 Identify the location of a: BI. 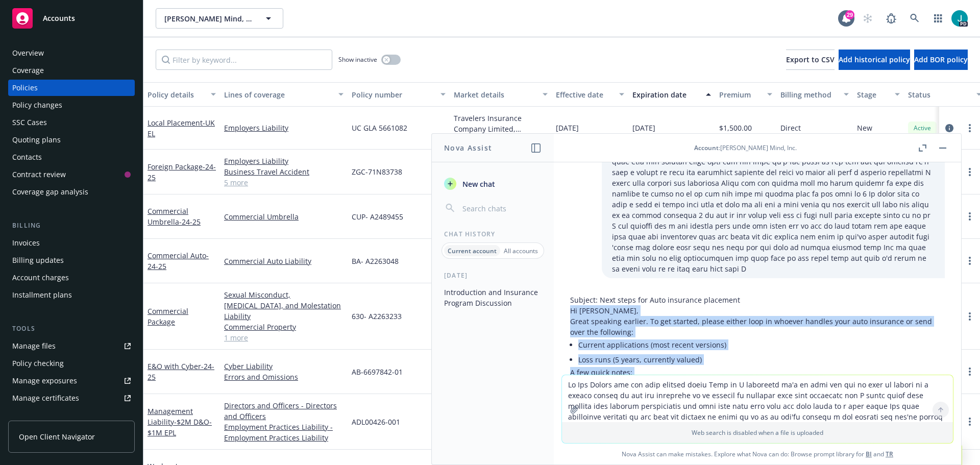
(869, 454).